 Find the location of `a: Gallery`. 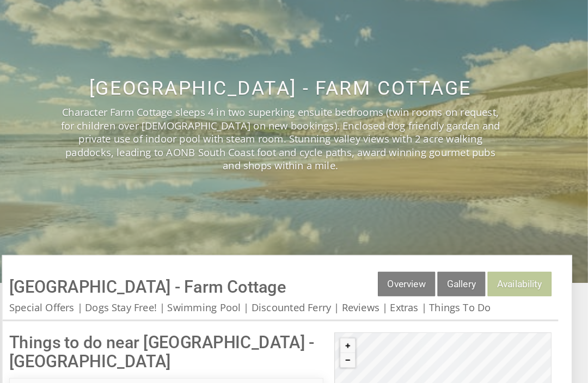

a: Gallery is located at coordinates (465, 277).